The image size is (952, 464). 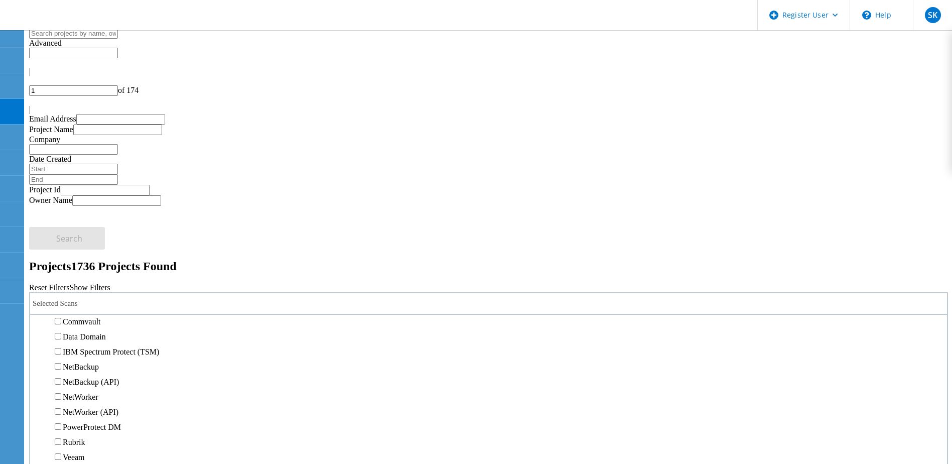 What do you see at coordinates (74, 442) in the screenshot?
I see `label: Rubrik` at bounding box center [74, 442].